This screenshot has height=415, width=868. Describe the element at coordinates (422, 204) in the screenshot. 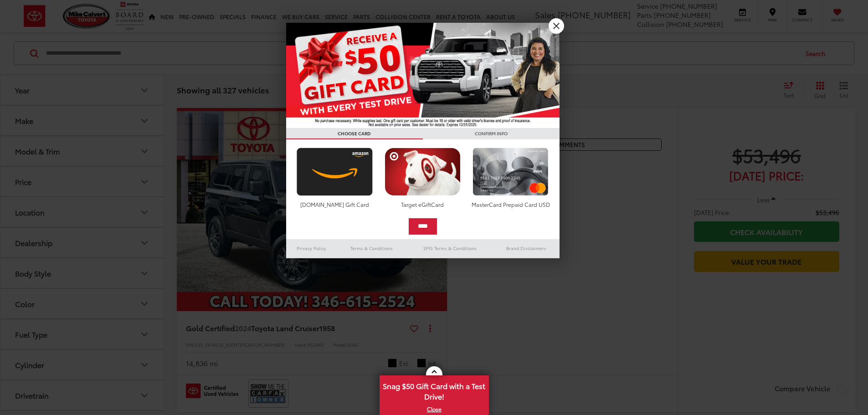

I see `div: Target eGiftCard` at that location.